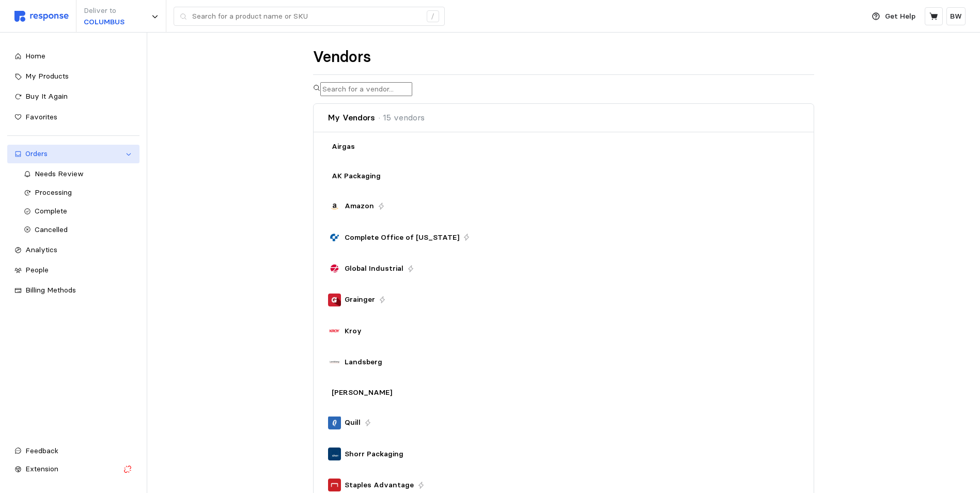 This screenshot has height=493, width=980. I want to click on span: Analytics, so click(41, 249).